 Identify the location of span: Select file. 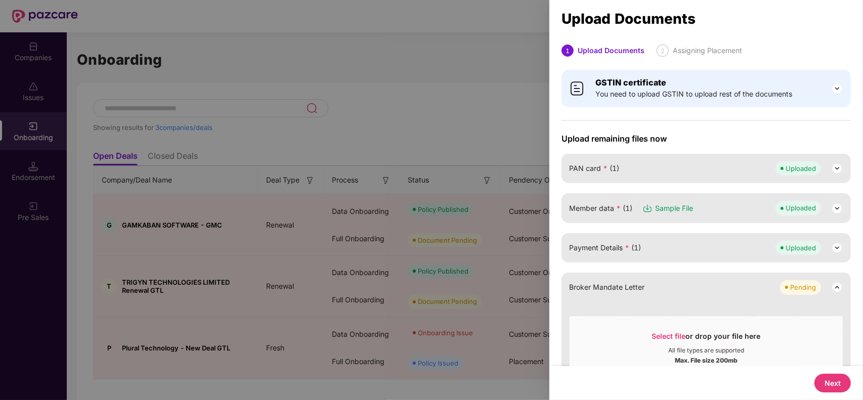
(669, 336).